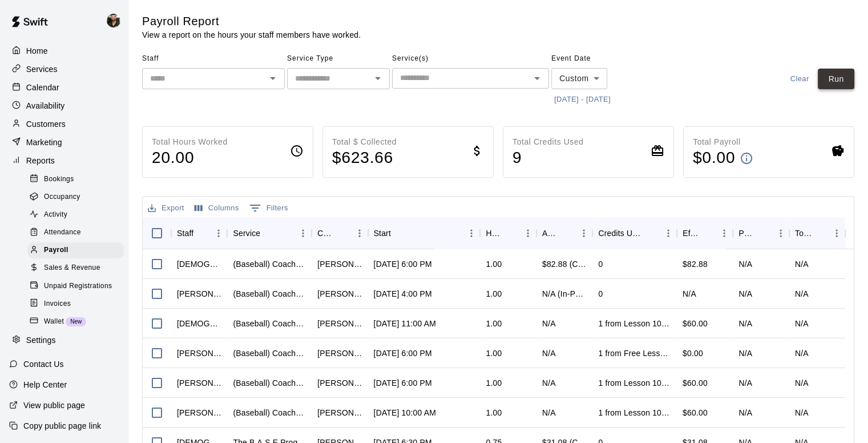  What do you see at coordinates (246, 233) in the screenshot?
I see `div: Service` at bounding box center [246, 233].